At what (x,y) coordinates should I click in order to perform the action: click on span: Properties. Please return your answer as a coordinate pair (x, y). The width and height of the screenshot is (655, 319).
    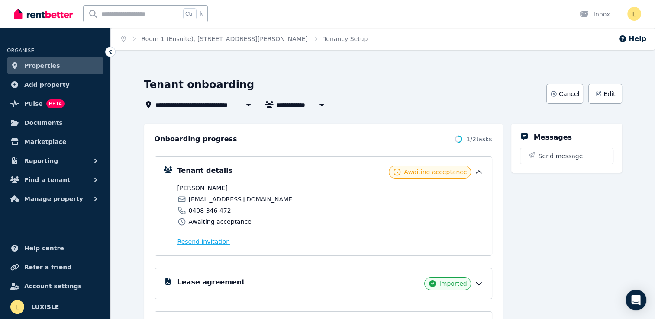
    Looking at the image, I should click on (42, 66).